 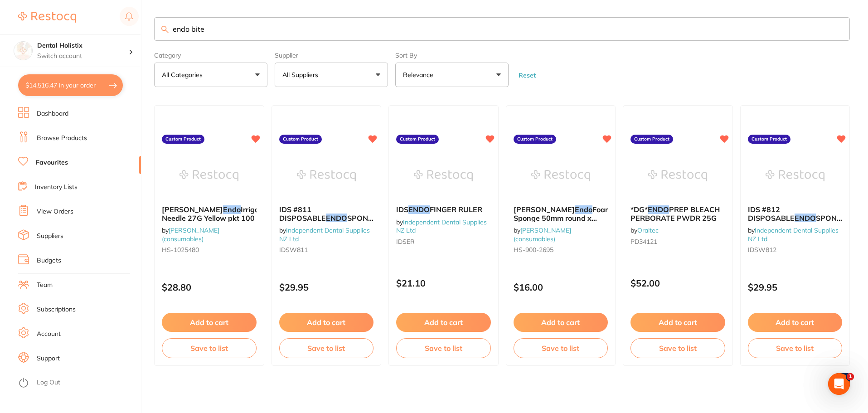 I want to click on img: IDS #811 DISPOSABLE ENDO SPONGE 50mm x 8mm (50), so click(x=326, y=175).